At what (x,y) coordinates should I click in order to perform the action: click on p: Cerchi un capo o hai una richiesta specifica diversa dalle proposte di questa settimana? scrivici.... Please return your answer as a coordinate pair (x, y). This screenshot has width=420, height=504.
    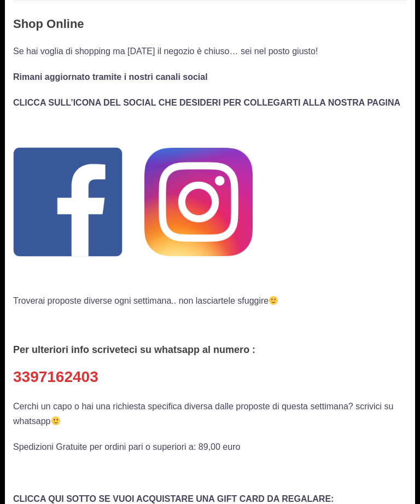
    Looking at the image, I should click on (210, 414).